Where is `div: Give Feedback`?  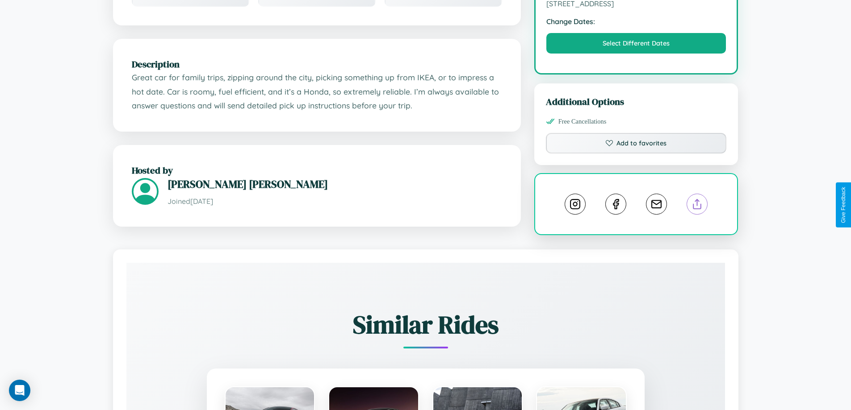
div: Give Feedback is located at coordinates (843, 205).